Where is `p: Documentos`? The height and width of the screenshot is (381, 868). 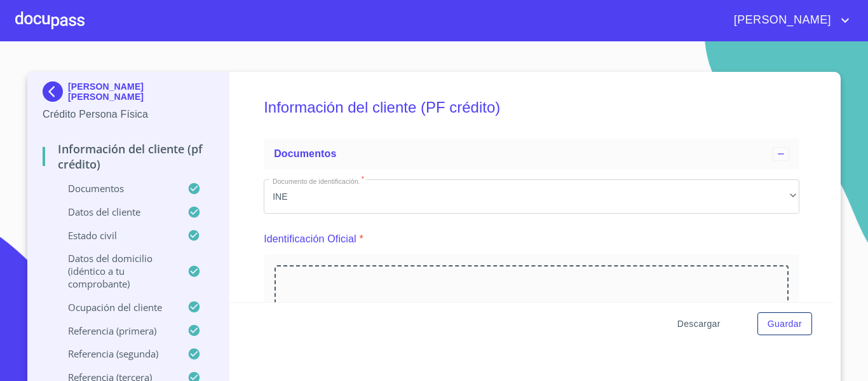 p: Documentos is located at coordinates (115, 188).